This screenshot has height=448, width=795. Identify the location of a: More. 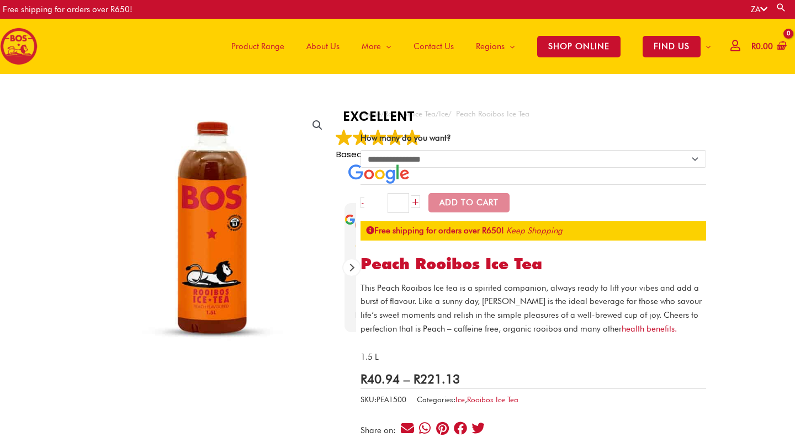
(376, 46).